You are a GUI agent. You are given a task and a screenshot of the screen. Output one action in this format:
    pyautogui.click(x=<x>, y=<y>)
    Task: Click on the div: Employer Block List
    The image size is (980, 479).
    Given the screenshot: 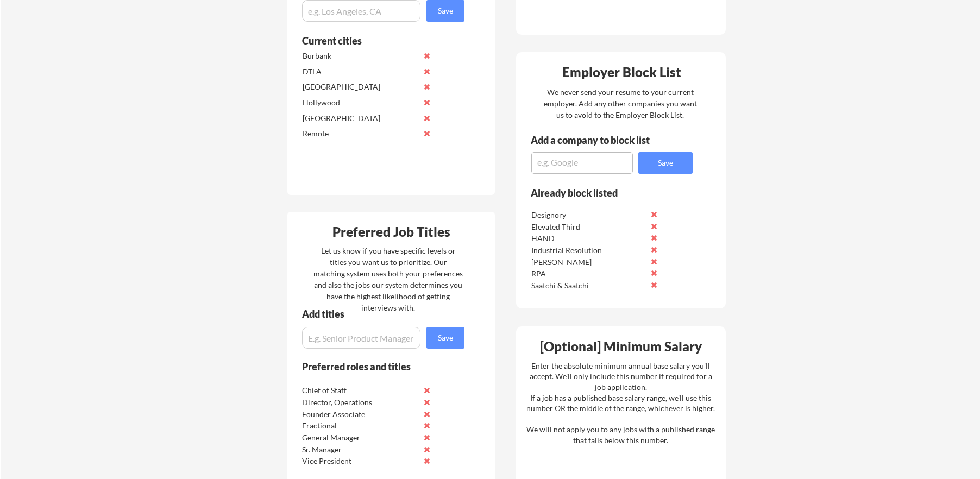 What is the action you would take?
    pyautogui.click(x=621, y=72)
    